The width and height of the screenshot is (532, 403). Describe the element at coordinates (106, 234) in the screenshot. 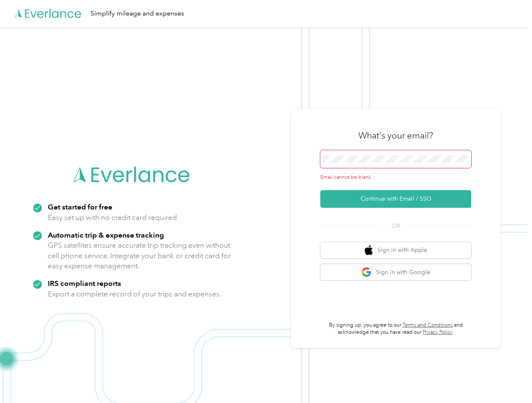

I see `strong: Automatic trip & expense tracking` at that location.